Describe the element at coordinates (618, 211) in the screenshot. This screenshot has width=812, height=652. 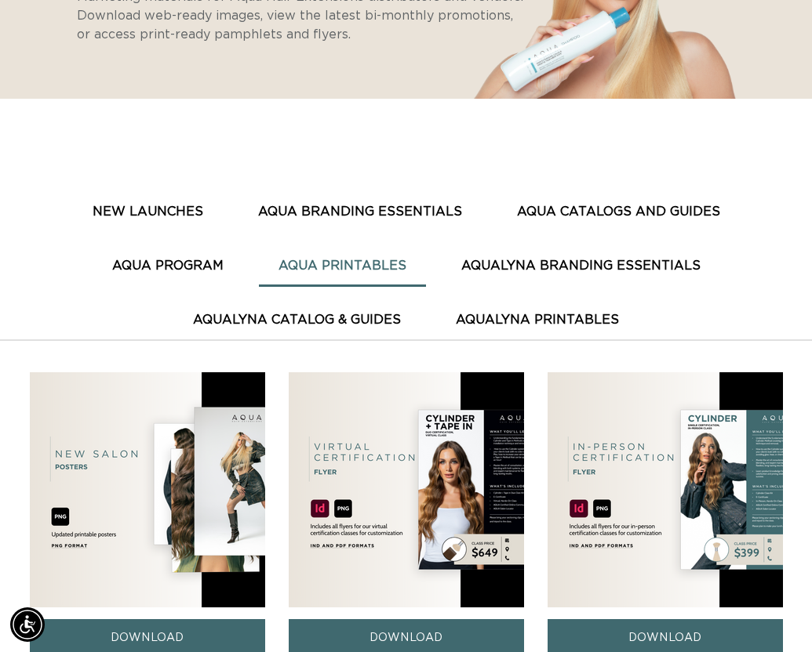
I see `button: AQUA CATALOGS AND GUIDES` at that location.